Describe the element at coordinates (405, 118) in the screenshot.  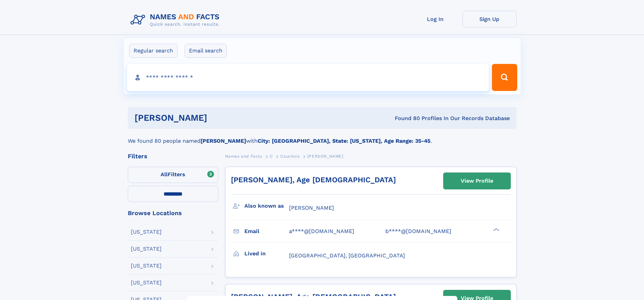
I see `div: Found 80 Profiles In Our Records Database` at that location.